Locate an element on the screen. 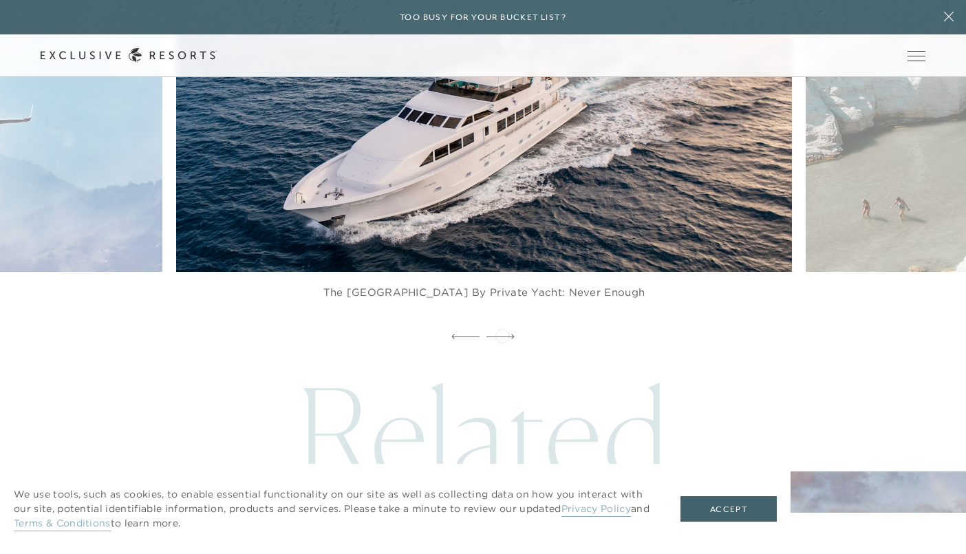 This screenshot has width=966, height=554. p: We use tools, such as cookies, to enable essential functionality on our site as well as collectin... is located at coordinates (333, 509).